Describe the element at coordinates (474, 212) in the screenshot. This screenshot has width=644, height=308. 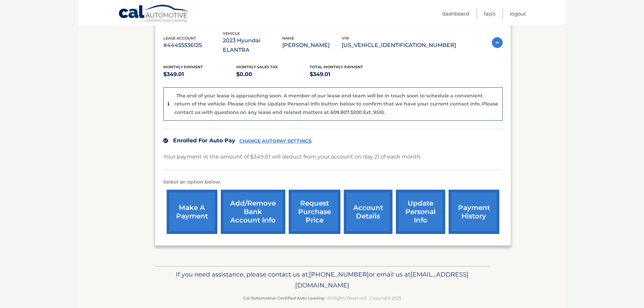
I see `a: payment history` at that location.